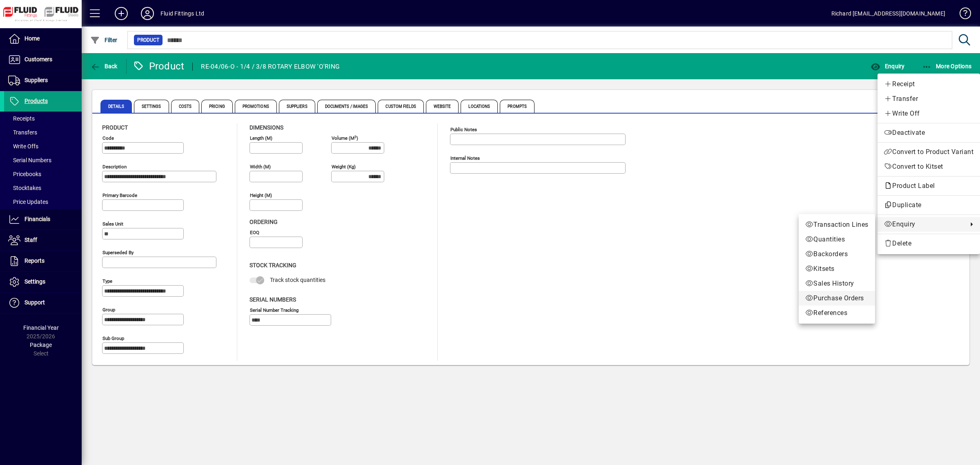  I want to click on span: Write Off, so click(928, 114).